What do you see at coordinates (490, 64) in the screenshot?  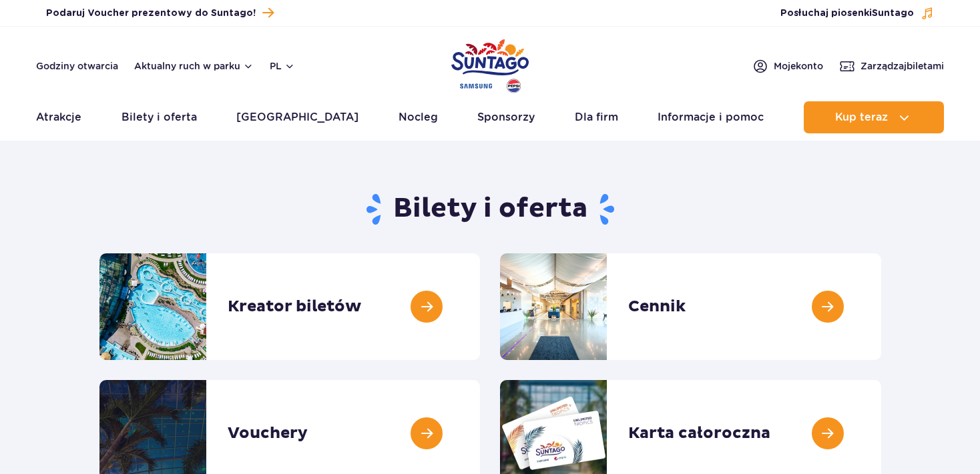 I see `a: Park of Poland` at bounding box center [490, 64].